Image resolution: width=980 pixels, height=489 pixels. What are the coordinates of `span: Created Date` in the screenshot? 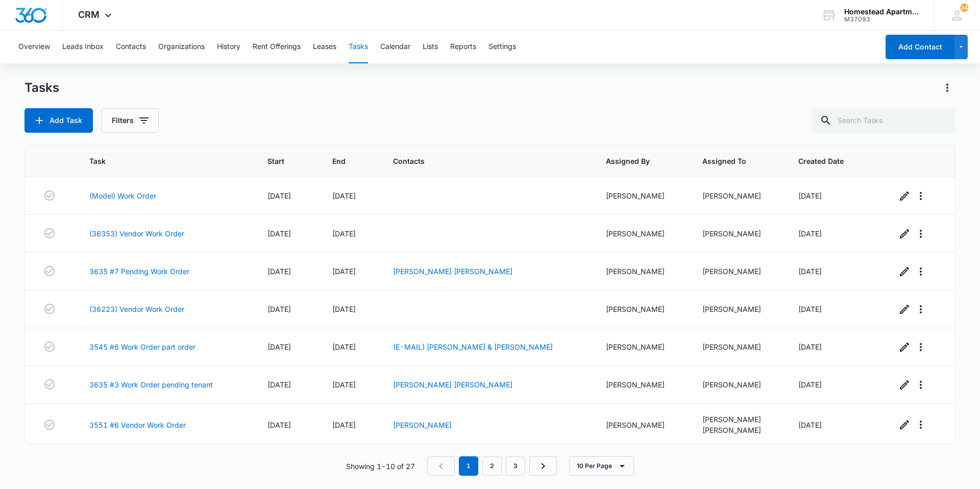 It's located at (827, 161).